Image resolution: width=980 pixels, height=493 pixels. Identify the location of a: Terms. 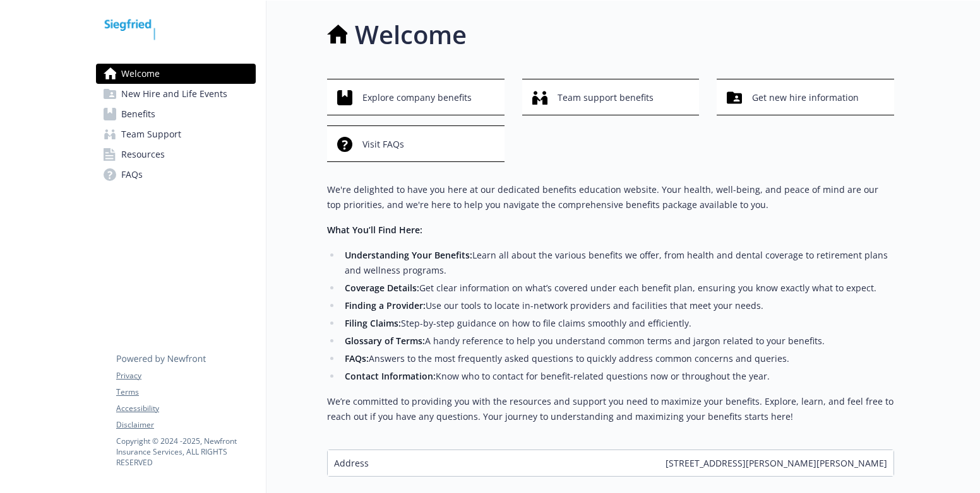
(185, 393).